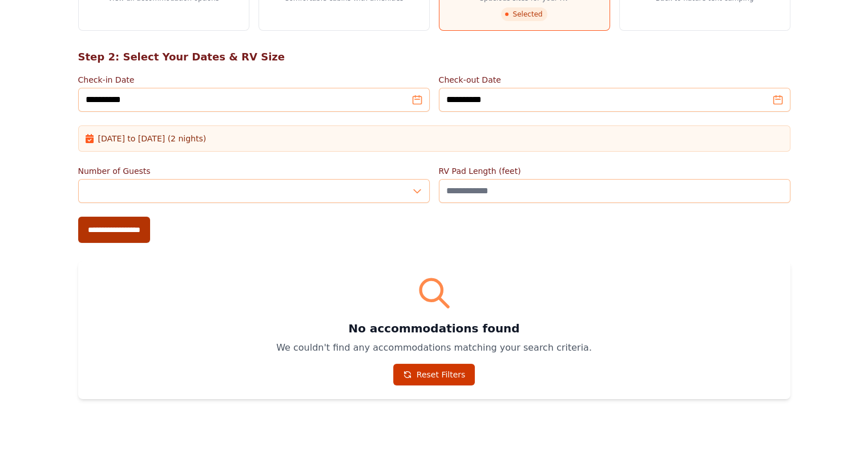 The height and width of the screenshot is (451, 868). I want to click on label: Number of Guests, so click(254, 171).